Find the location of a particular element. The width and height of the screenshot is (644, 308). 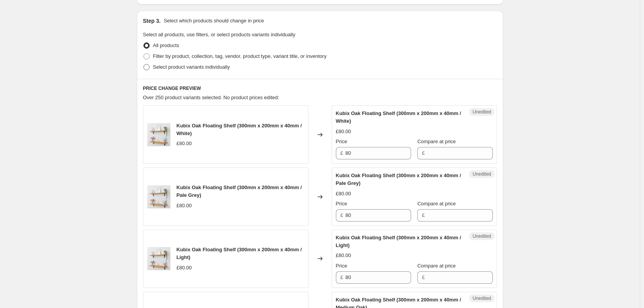

h6: PRICE CHANGE PREVIEW is located at coordinates (320, 88).